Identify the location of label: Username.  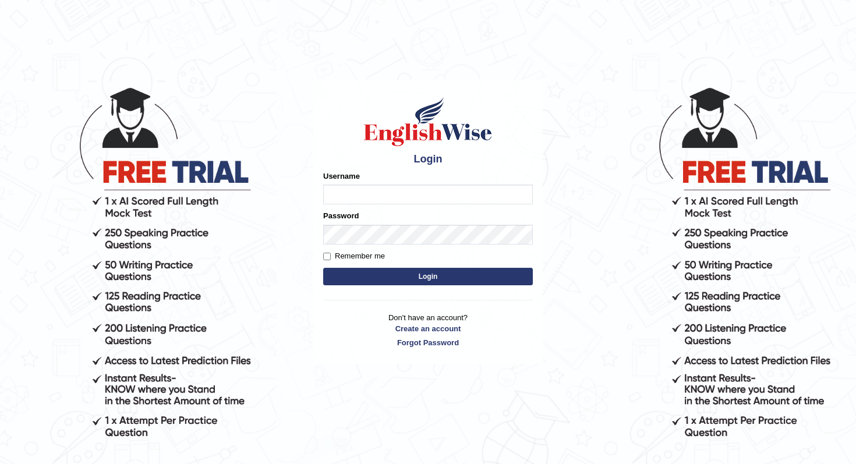
(341, 176).